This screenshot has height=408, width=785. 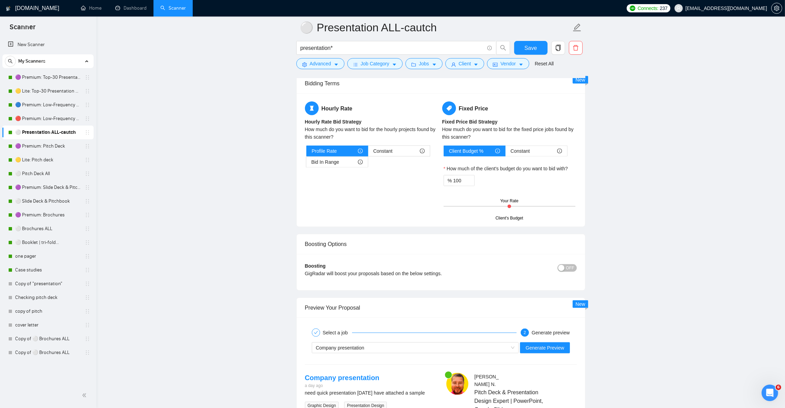 I want to click on a: 🔵 Premium: Low-Frequency Presentations, so click(x=48, y=105).